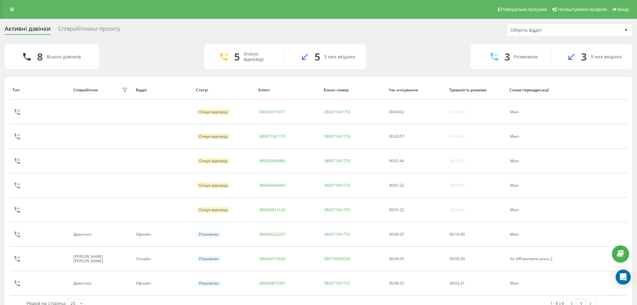  I want to click on div: Всього дзвінків, so click(63, 57).